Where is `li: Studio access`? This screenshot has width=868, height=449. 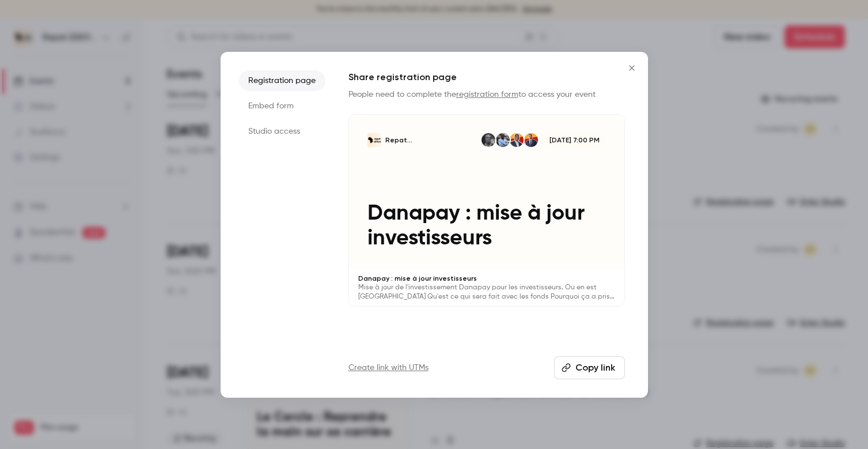 li: Studio access is located at coordinates (282, 131).